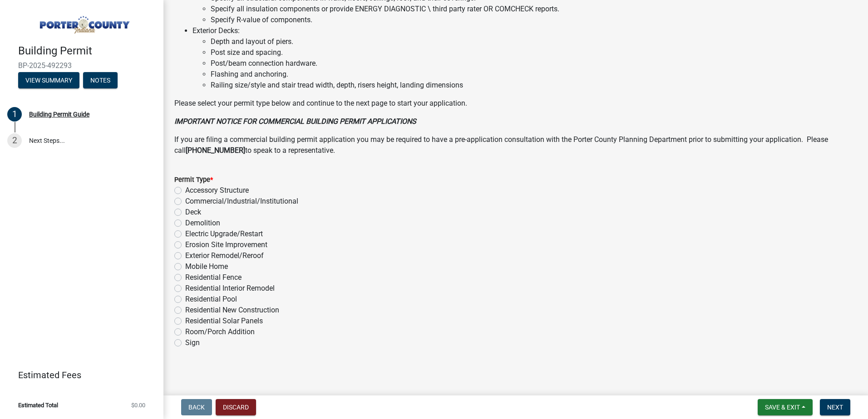  Describe the element at coordinates (197, 408) in the screenshot. I see `span: Back` at that location.